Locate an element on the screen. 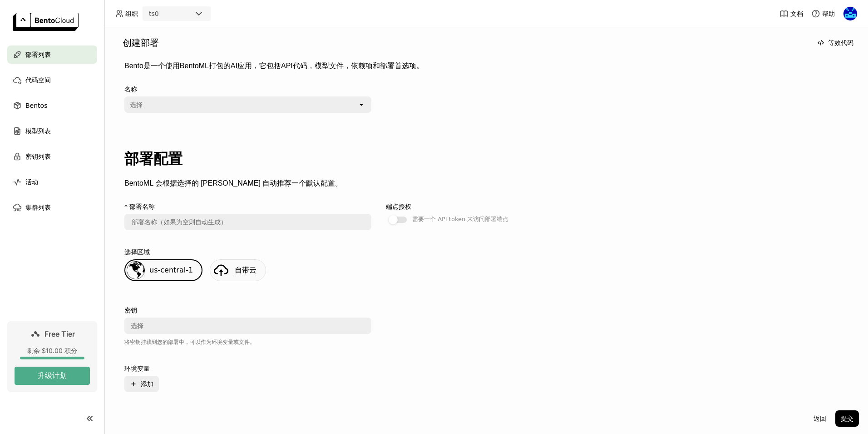 This screenshot has height=434, width=868. a: Bentos is located at coordinates (53, 106).